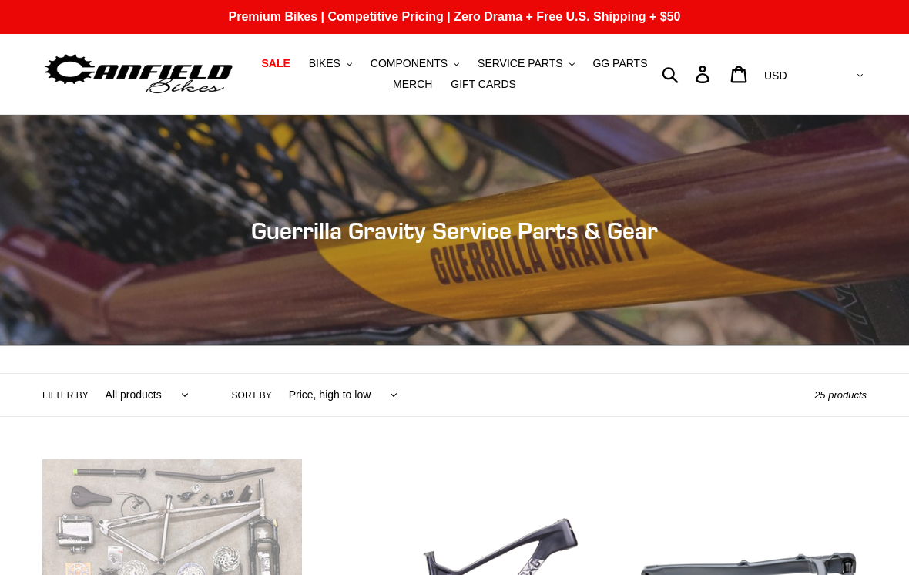  What do you see at coordinates (483, 84) in the screenshot?
I see `span: GIFT CARDS` at bounding box center [483, 84].